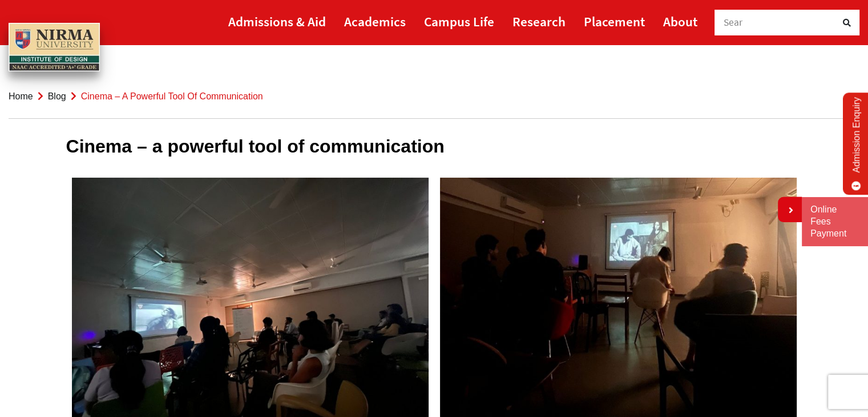  Describe the element at coordinates (171, 96) in the screenshot. I see `span: Cinema – a powerful tool of communication` at that location.